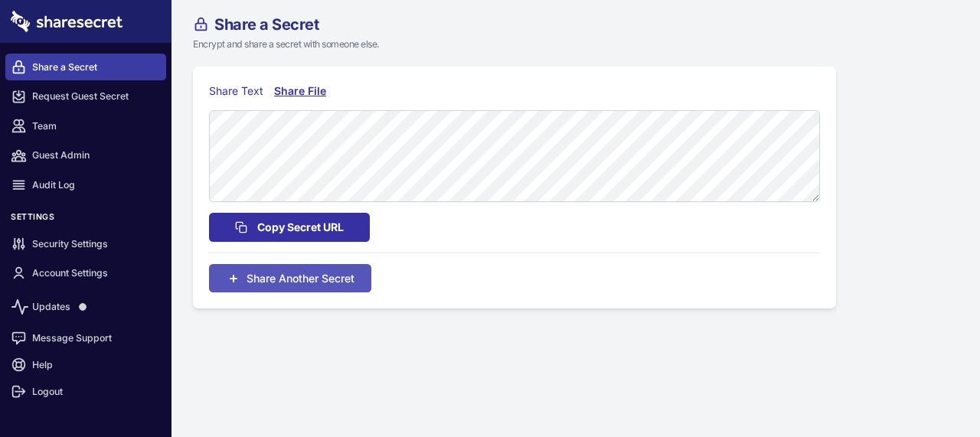  I want to click on a: Audit Log, so click(86, 185).